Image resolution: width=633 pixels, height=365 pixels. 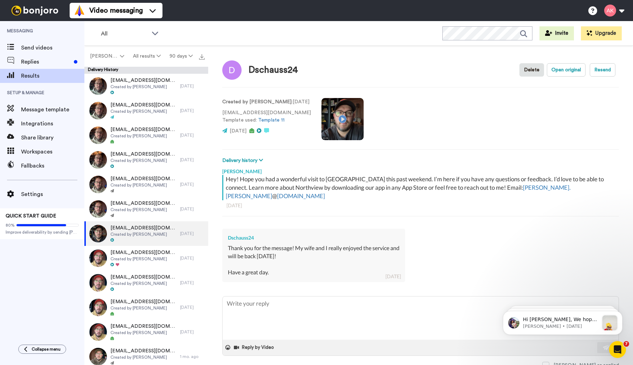 I want to click on p: Message from Amy, sent 8w ago, so click(x=69, y=30).